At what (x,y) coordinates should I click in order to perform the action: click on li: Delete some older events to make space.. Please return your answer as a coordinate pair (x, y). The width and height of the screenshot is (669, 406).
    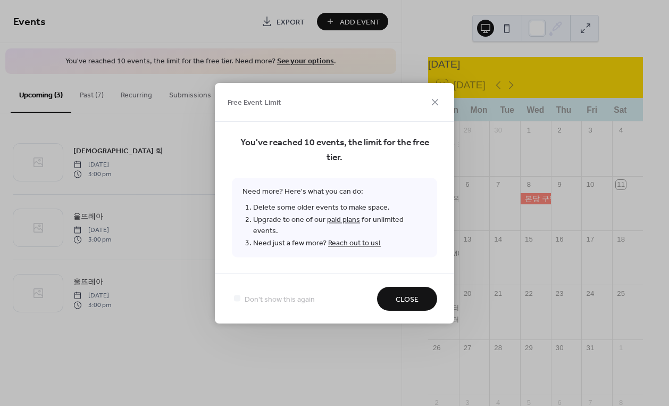
    Looking at the image, I should click on (340, 207).